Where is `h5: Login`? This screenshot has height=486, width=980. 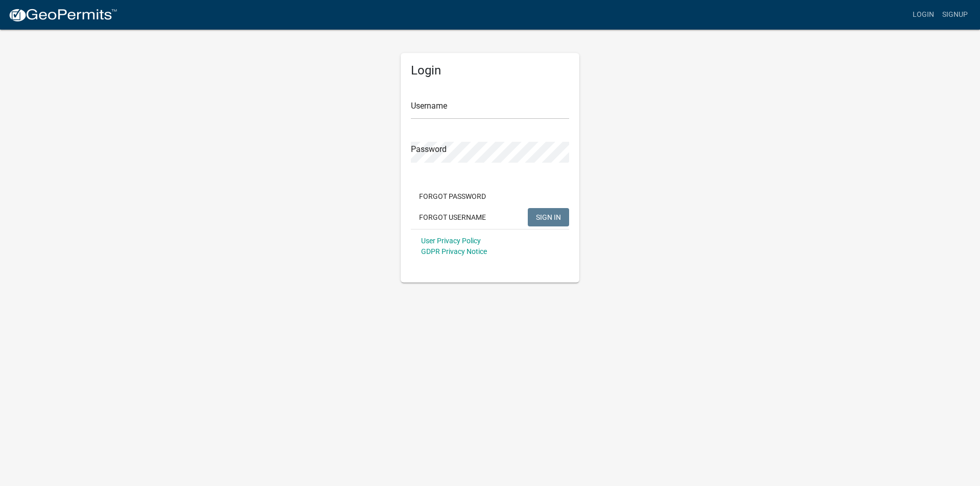
h5: Login is located at coordinates (490, 70).